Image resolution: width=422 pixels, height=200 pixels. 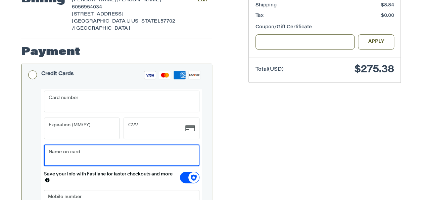 I want to click on span: $8.84, so click(x=388, y=5).